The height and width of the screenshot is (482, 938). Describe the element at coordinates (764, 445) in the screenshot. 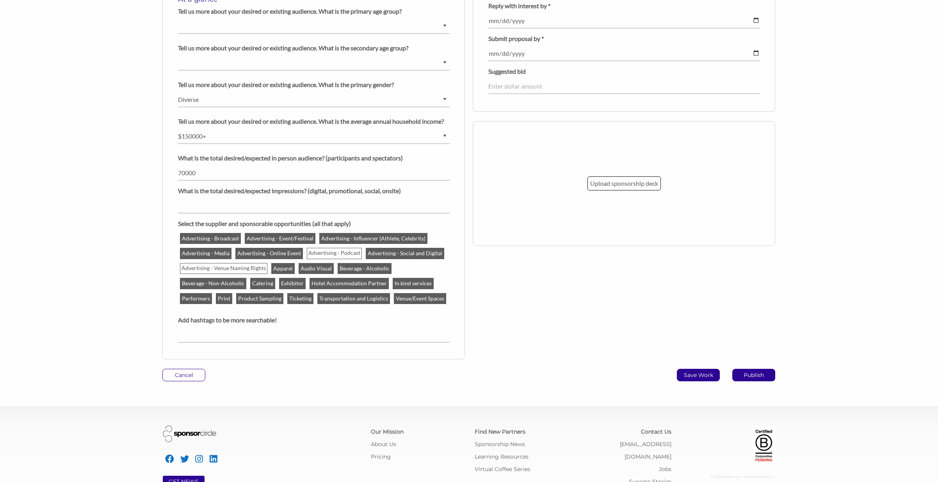

I see `img: Certified Corporation Pending Logo` at that location.